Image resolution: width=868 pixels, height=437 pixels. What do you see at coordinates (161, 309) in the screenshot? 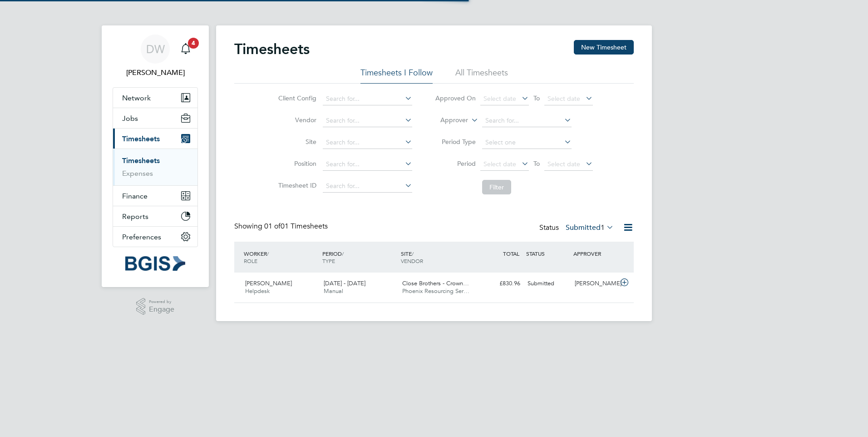
I see `span: Engage` at bounding box center [161, 309].